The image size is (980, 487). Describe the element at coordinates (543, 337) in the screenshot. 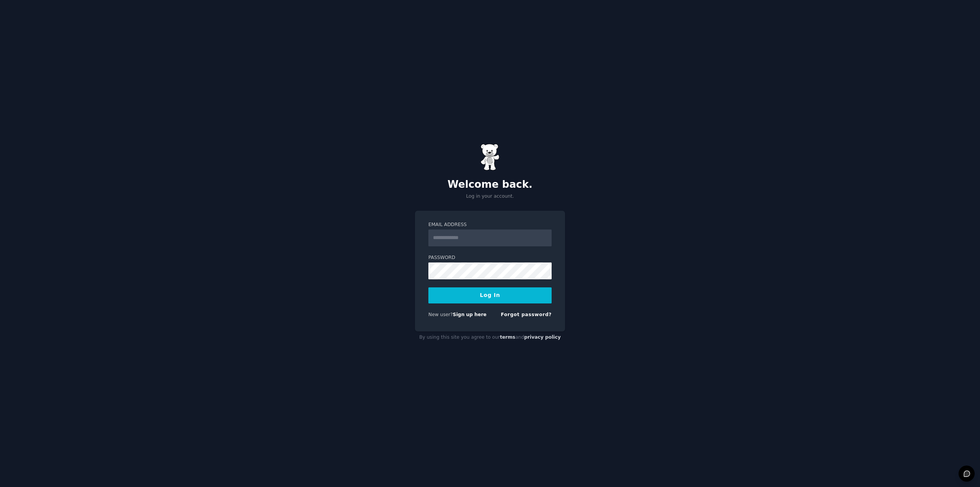

I see `a: privacy policy` at that location.